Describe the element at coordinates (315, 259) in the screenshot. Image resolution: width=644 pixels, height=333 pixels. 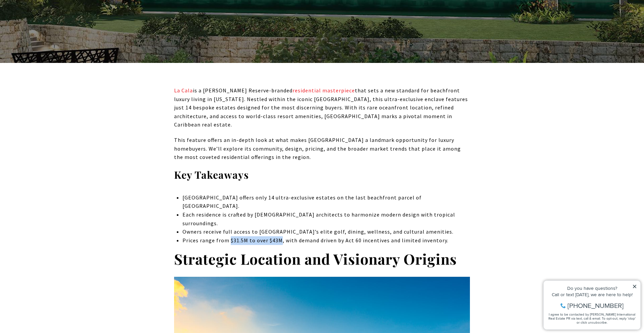
I see `strong: Strategic Location and Visionary Origins` at that location.